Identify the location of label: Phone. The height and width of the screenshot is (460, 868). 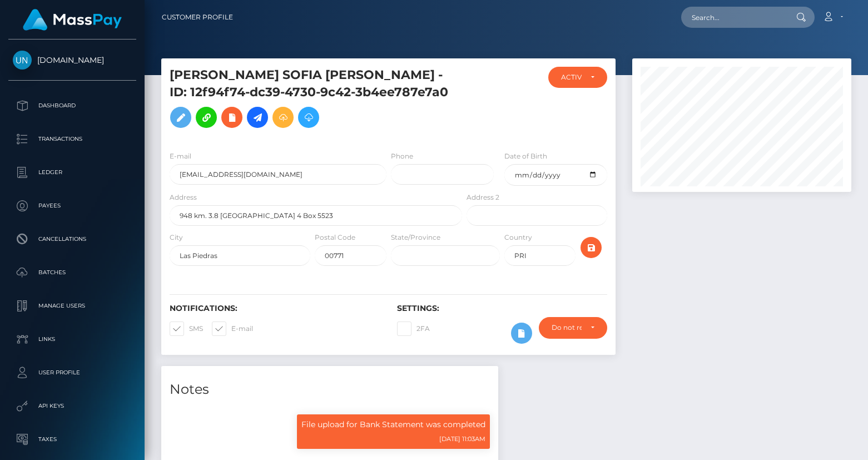
(402, 157).